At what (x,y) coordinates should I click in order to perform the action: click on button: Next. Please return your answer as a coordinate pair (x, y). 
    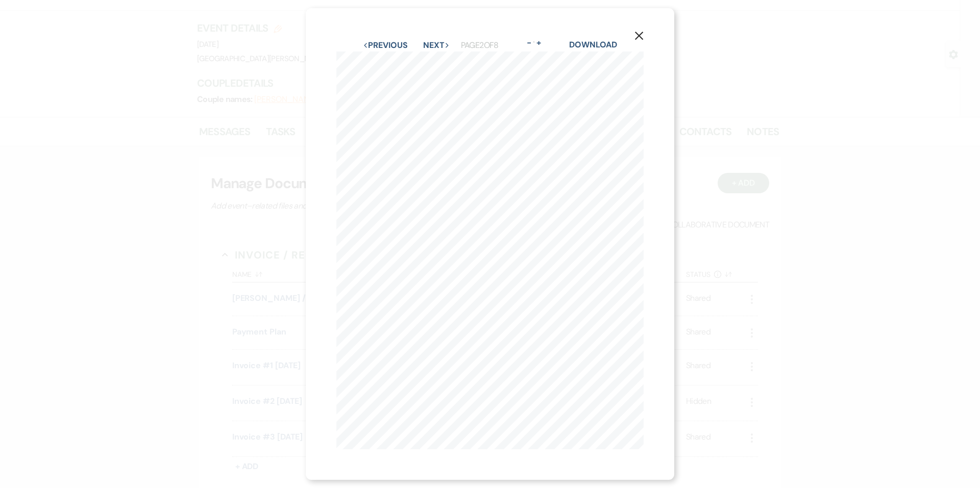
    Looking at the image, I should click on (436, 45).